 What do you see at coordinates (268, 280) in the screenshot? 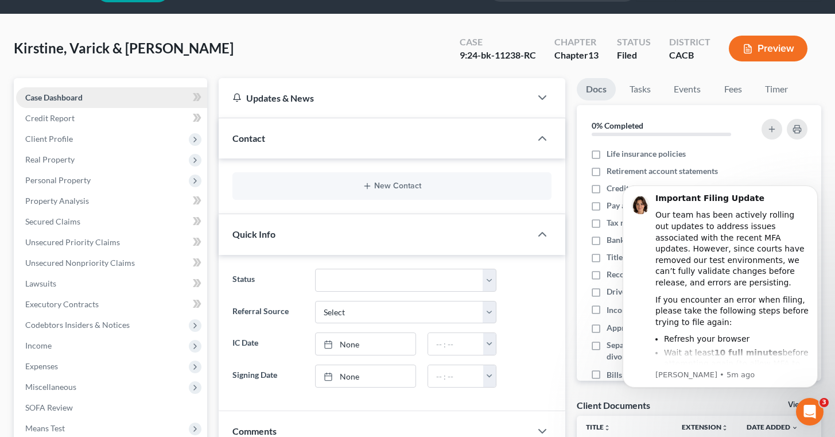
I see `label: Status` at bounding box center [268, 280].